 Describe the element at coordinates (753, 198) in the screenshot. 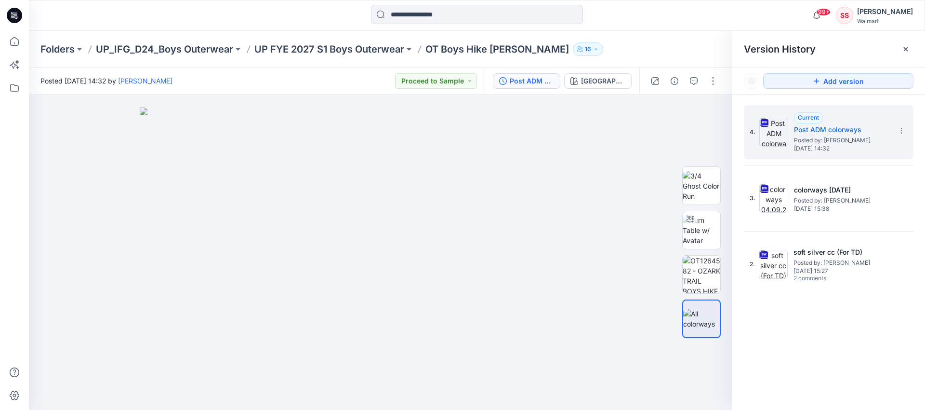

I see `span: 3.` at that location.